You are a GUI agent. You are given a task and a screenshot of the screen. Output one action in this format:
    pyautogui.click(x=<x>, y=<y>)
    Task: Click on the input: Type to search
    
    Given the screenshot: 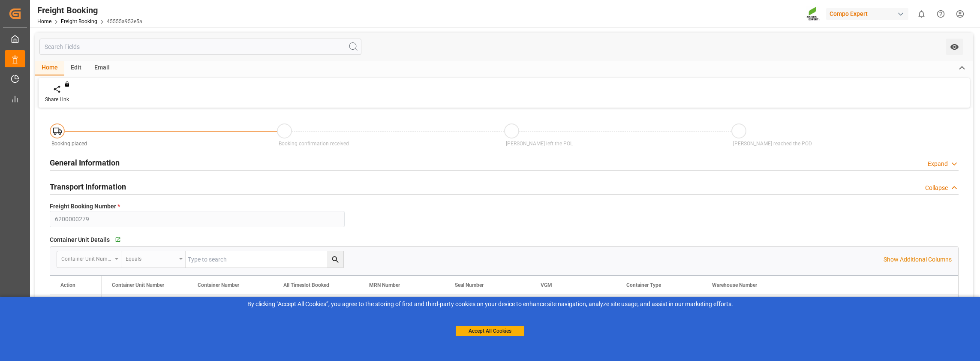 What is the action you would take?
    pyautogui.click(x=264, y=259)
    